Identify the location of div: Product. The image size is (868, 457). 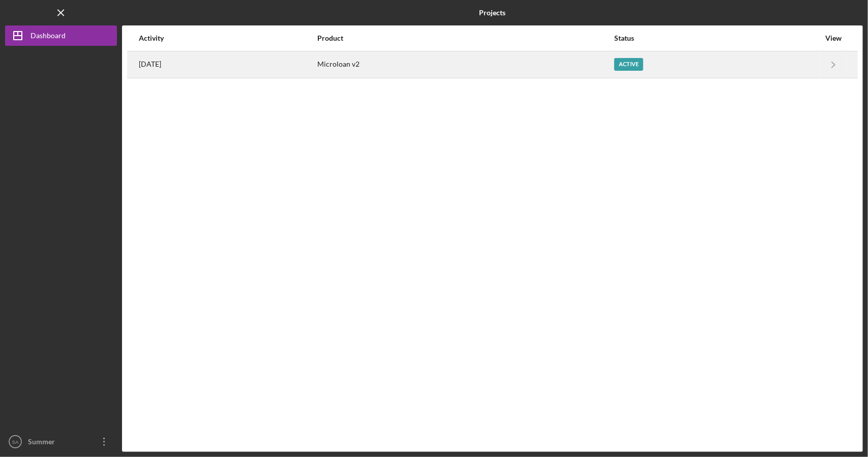
(465, 38).